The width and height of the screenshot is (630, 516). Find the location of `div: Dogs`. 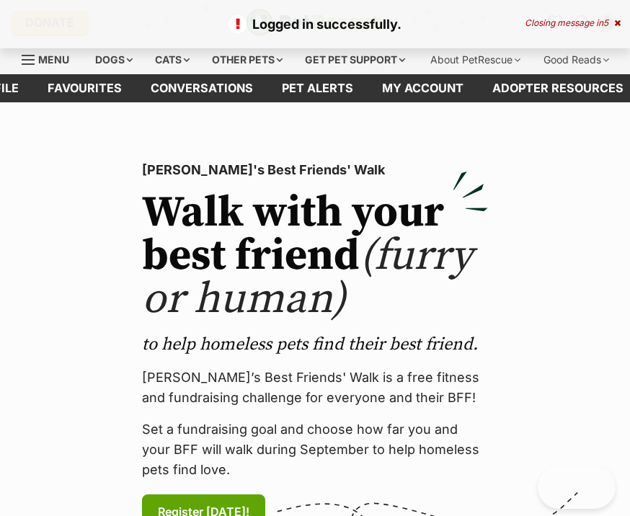

div: Dogs is located at coordinates (114, 60).